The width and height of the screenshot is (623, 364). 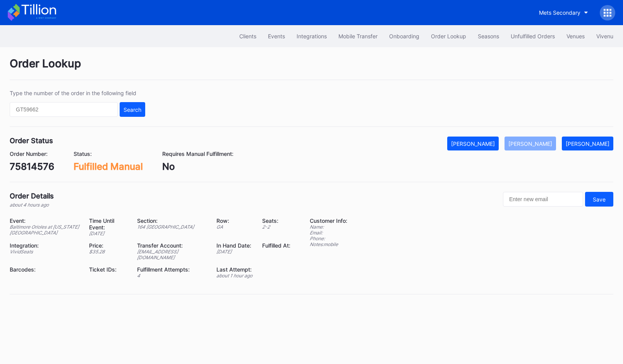 What do you see at coordinates (488, 36) in the screenshot?
I see `a: Seasons` at bounding box center [488, 36].